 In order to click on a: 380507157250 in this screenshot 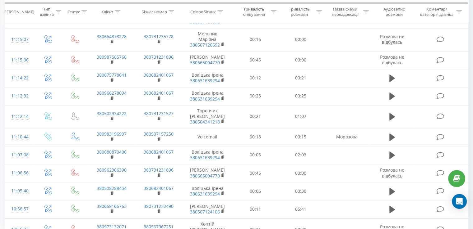, I will do `click(159, 134)`.